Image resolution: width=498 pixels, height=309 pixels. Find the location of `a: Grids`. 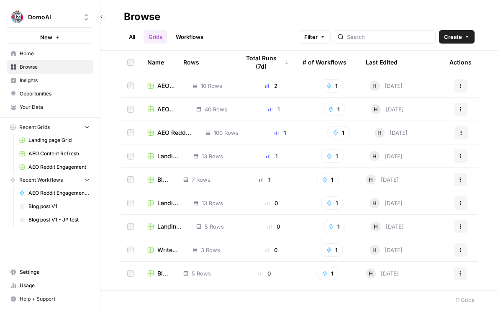

a: Grids is located at coordinates (155, 37).